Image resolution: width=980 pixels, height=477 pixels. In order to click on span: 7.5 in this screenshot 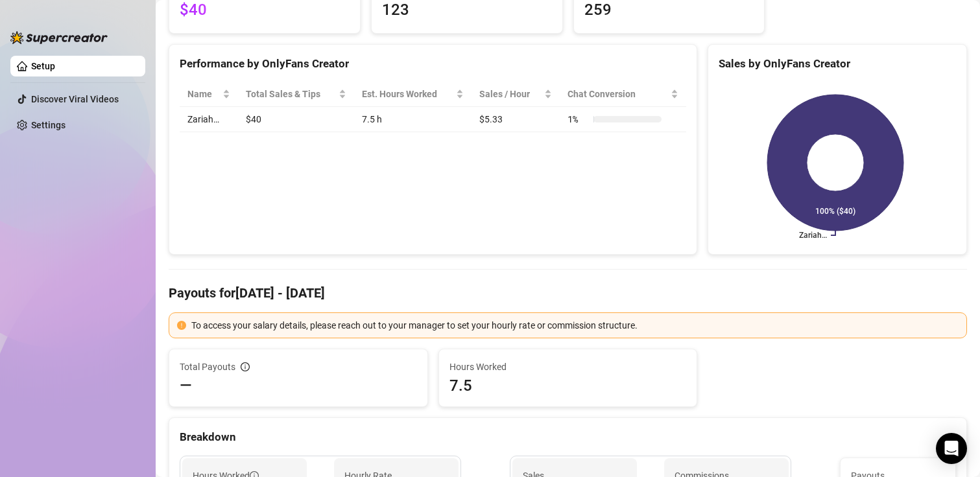, I will do `click(568, 386)`.